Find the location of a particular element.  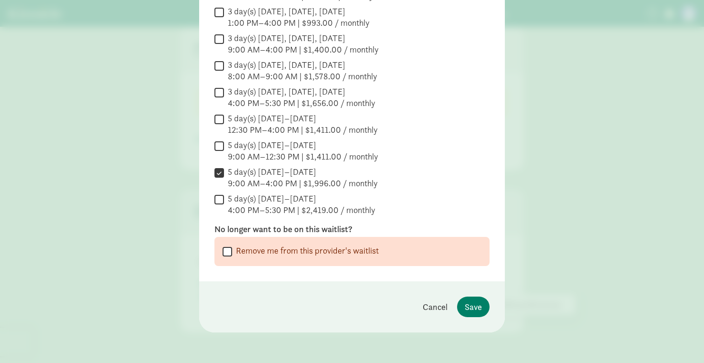

div: 8:00 AM–9:00 AM | $1,578.00 / monthly is located at coordinates (303, 76).